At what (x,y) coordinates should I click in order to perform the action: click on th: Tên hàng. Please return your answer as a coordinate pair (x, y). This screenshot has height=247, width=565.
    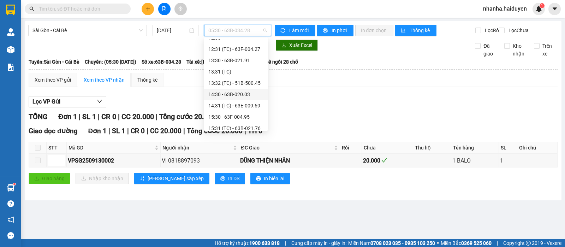
    Looking at the image, I should click on (475, 148).